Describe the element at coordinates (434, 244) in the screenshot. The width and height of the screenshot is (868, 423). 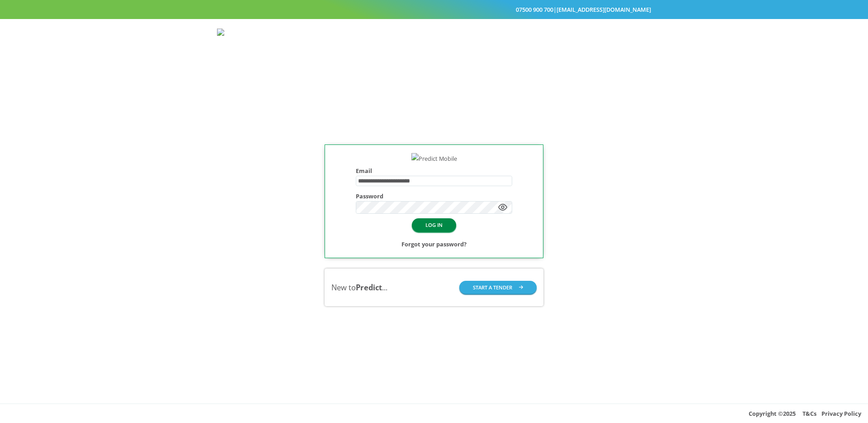
I see `a: Forgot your password?` at that location.